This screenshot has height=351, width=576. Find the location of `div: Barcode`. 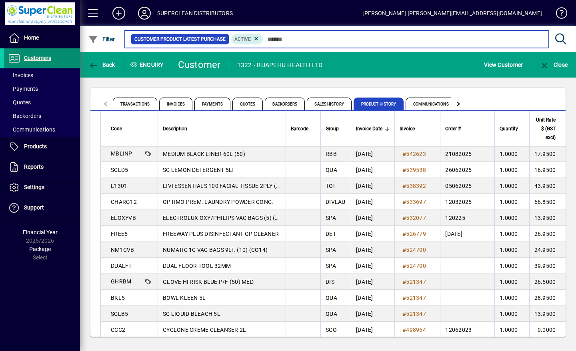

div: Barcode is located at coordinates (303, 129).